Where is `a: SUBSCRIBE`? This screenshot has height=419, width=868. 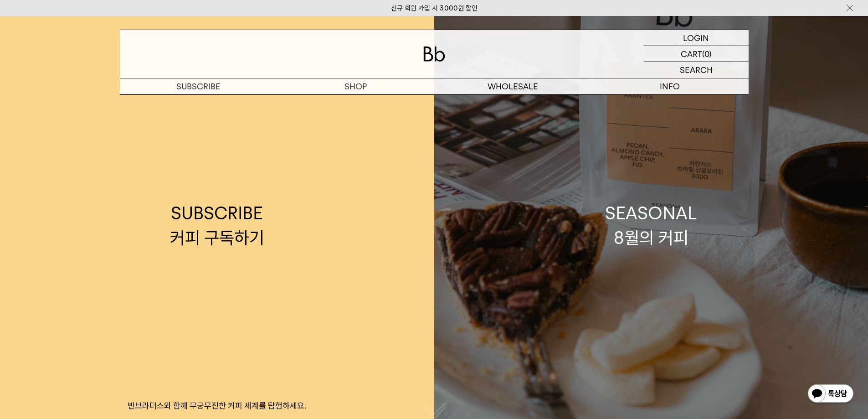
a: SUBSCRIBE is located at coordinates (198, 86).